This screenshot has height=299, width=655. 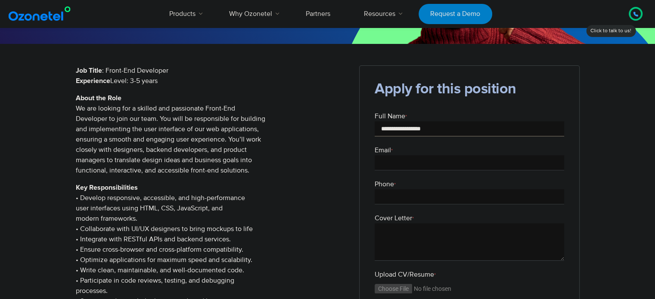 I want to click on p: We are looking for a skilled and passionate Front-End Developer to join our team. You will be res..., so click(x=211, y=134).